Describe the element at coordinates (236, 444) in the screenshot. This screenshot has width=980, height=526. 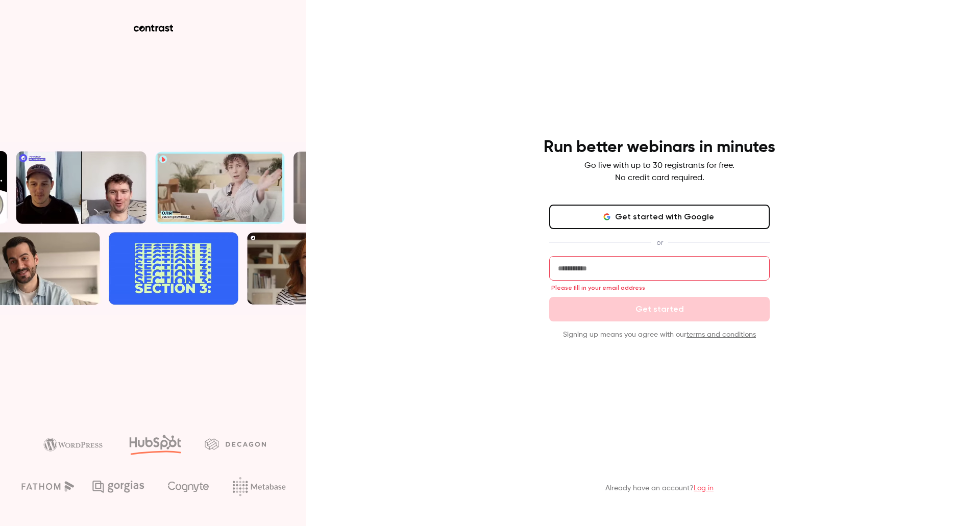
I see `img: decagon` at that location.